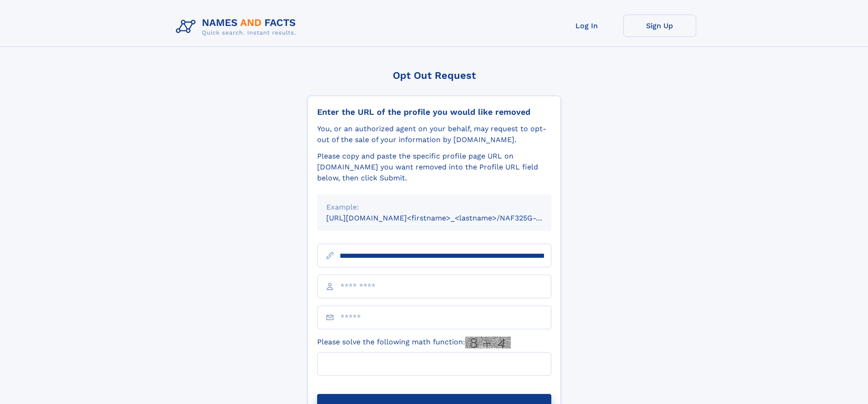 Image resolution: width=868 pixels, height=404 pixels. What do you see at coordinates (414, 342) in the screenshot?
I see `label: Please solve the following math function:` at bounding box center [414, 342].